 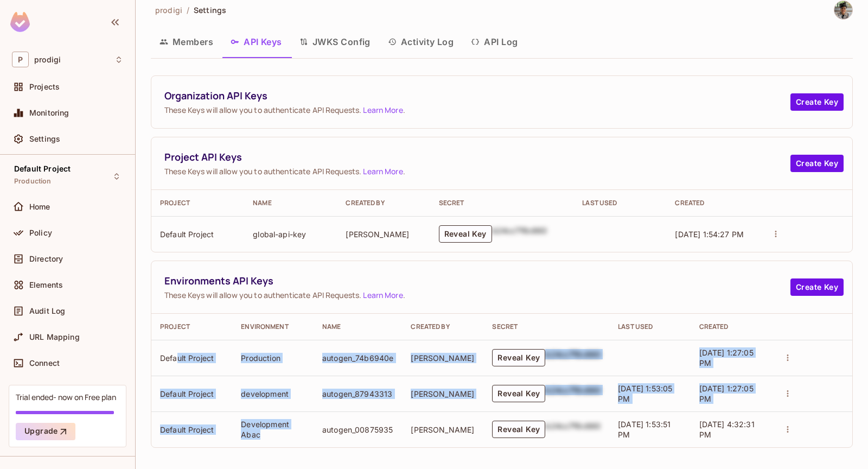 What do you see at coordinates (40, 233) in the screenshot?
I see `span: Policy` at bounding box center [40, 233].